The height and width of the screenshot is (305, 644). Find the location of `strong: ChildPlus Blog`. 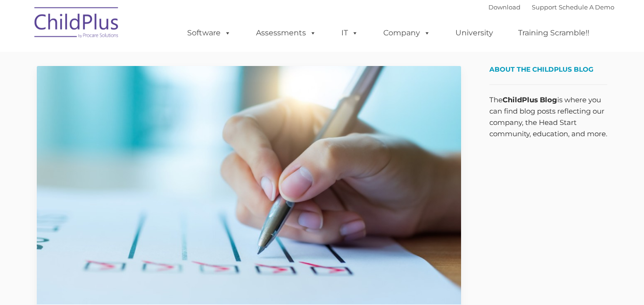

strong: ChildPlus Blog is located at coordinates (530, 100).